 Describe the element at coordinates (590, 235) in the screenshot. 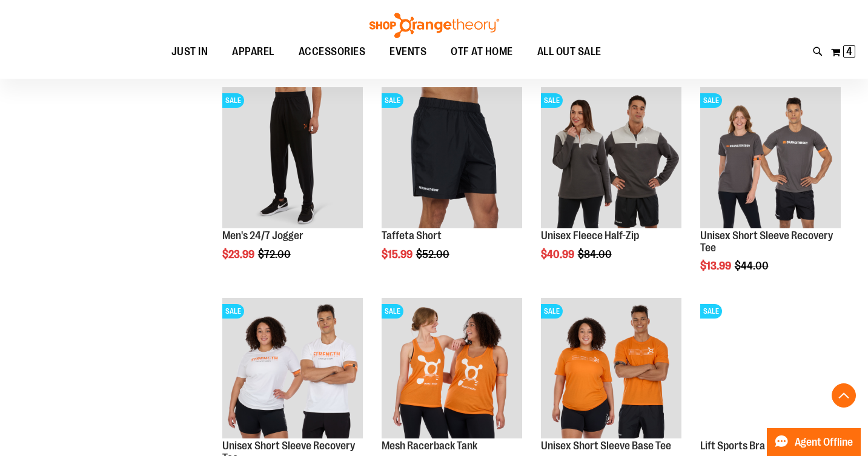

I see `a: Unisex Fleece Half-Zip` at that location.